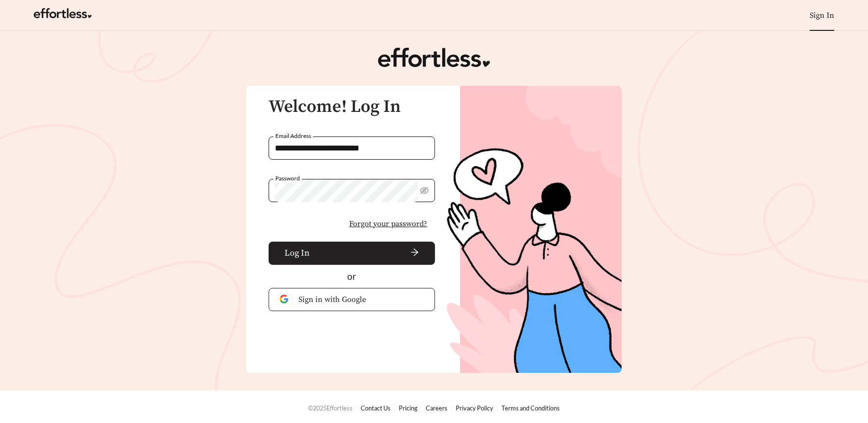 This screenshot has width=868, height=423. What do you see at coordinates (297, 253) in the screenshot?
I see `span: Log In` at bounding box center [297, 253].